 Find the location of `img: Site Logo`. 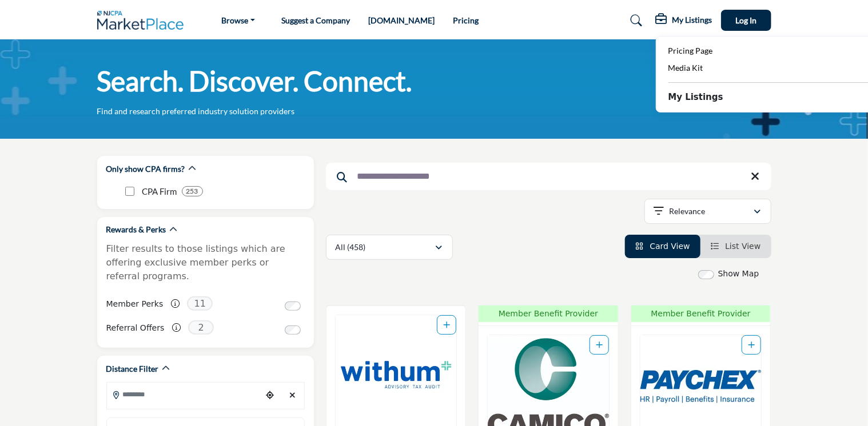

img: Site Logo is located at coordinates (143, 20).